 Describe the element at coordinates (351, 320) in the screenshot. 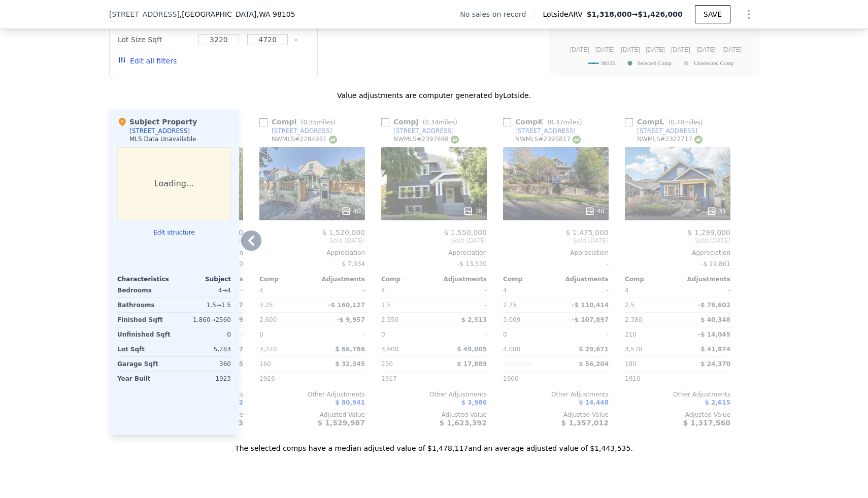

I see `span: -$ 9,957` at that location.